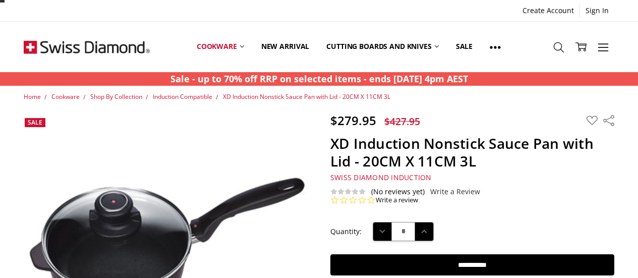 Image resolution: width=638 pixels, height=278 pixels. What do you see at coordinates (285, 46) in the screenshot?
I see `a: New arrival` at bounding box center [285, 46].